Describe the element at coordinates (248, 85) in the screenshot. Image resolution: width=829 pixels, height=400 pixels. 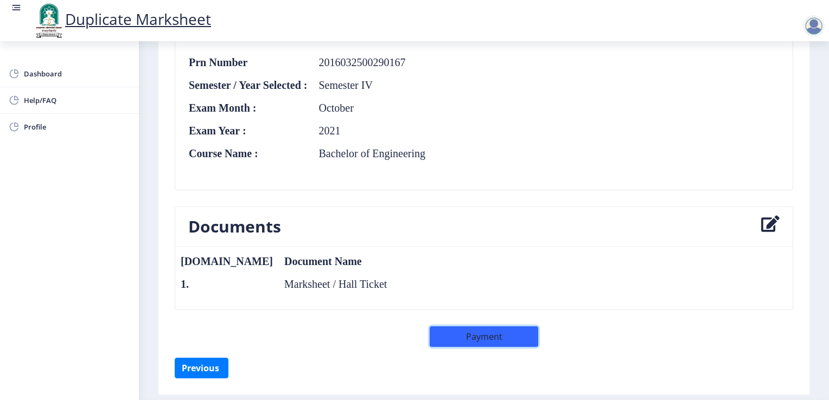
I see `th: Semester / Year Selected :` at that location.